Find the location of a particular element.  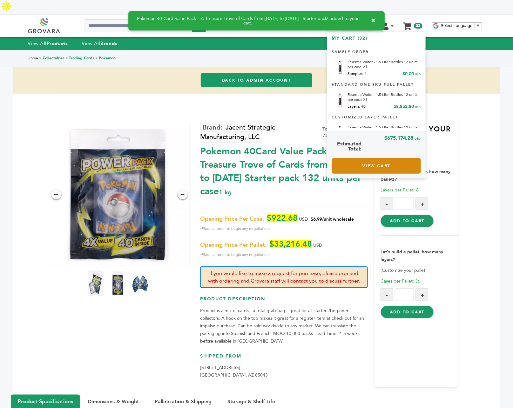

span: Layers per Pallet: 6 is located at coordinates (400, 190).